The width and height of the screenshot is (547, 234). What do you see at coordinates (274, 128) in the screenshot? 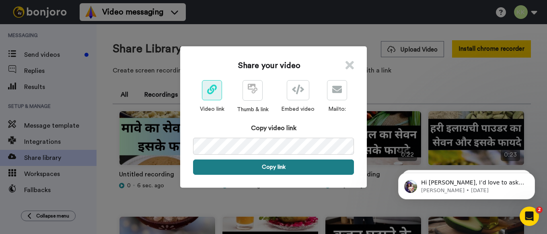
I see `div: Copy video link` at bounding box center [274, 128].